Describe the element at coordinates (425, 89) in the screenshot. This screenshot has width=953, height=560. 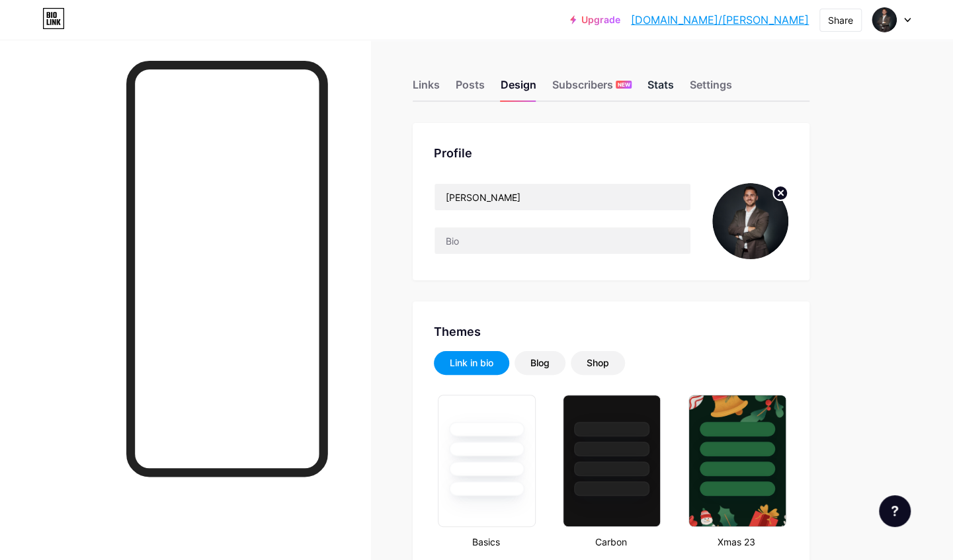
I see `div: Links` at that location.